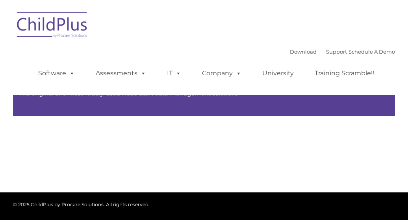  Describe the element at coordinates (174, 73) in the screenshot. I see `a: IT` at that location.